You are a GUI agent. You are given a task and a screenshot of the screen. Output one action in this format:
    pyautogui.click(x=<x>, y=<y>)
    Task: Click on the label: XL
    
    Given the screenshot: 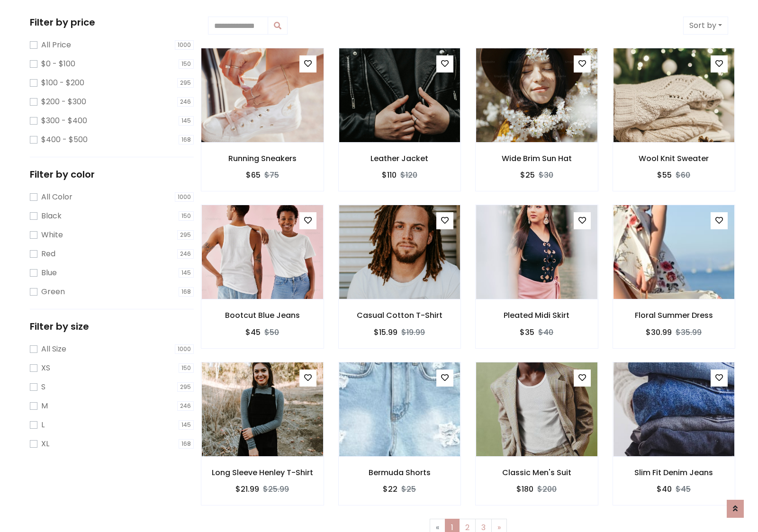 What is the action you would take?
    pyautogui.click(x=45, y=444)
    